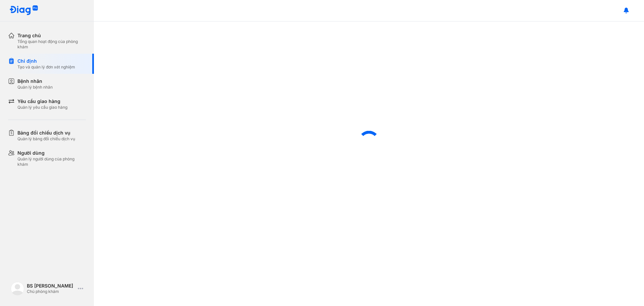  I want to click on div: Yêu cầu giao hàng, so click(42, 101).